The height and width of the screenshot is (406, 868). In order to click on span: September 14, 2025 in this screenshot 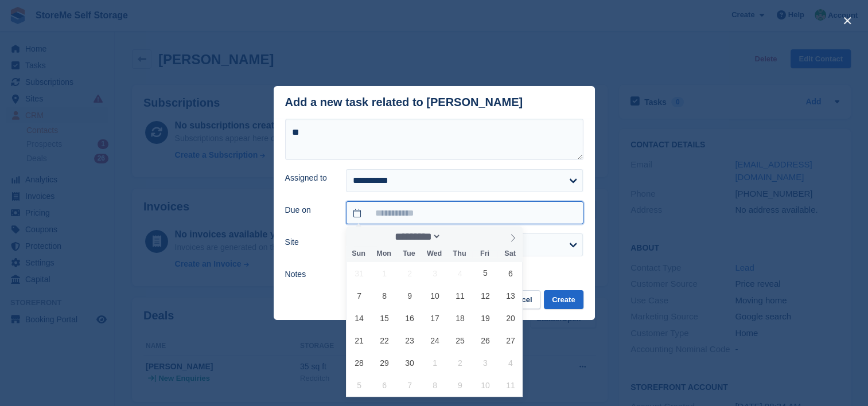, I will do `click(359, 318)`.